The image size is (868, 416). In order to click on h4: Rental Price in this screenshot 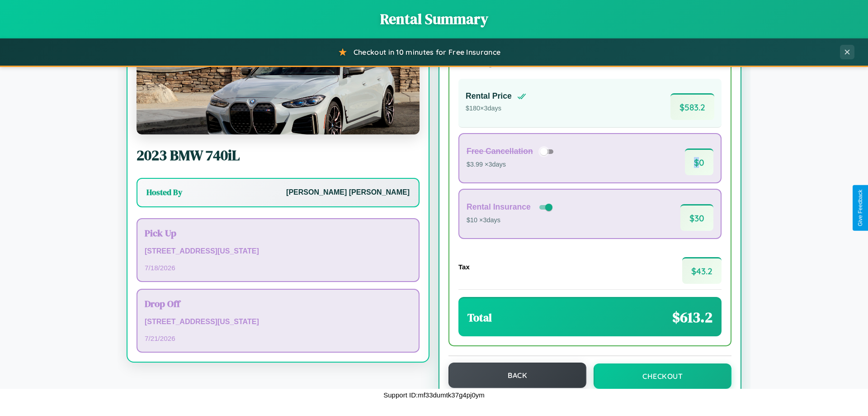, I will do `click(489, 96)`.